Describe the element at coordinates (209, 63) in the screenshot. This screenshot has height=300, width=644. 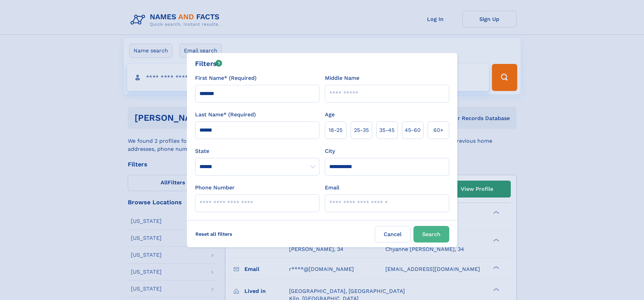
I see `div: Filters` at that location.